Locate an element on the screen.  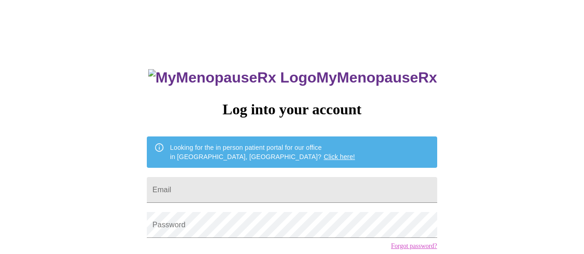
a: Forgot password? is located at coordinates (414, 247).